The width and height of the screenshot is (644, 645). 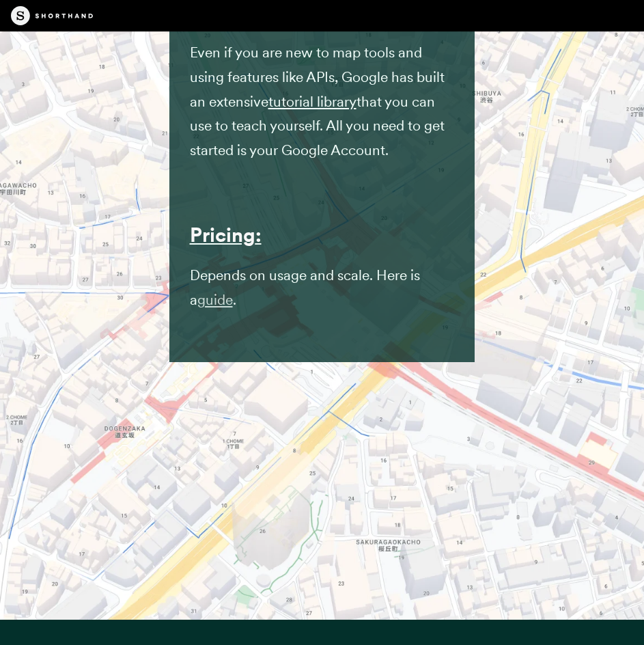 What do you see at coordinates (223, 234) in the screenshot?
I see `strong: Pricing` at bounding box center [223, 234].